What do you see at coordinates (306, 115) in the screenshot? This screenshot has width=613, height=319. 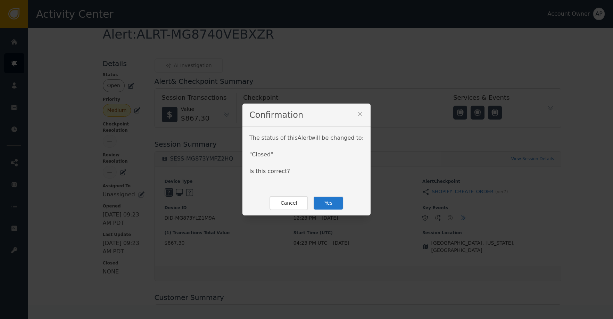 I see `div: Confirmation` at bounding box center [306, 115].